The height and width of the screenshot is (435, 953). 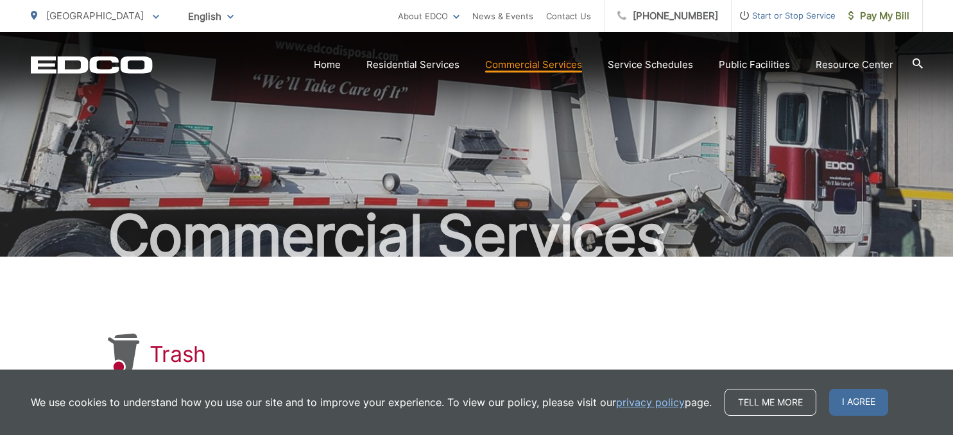 I want to click on a: privacy policy, so click(x=650, y=402).